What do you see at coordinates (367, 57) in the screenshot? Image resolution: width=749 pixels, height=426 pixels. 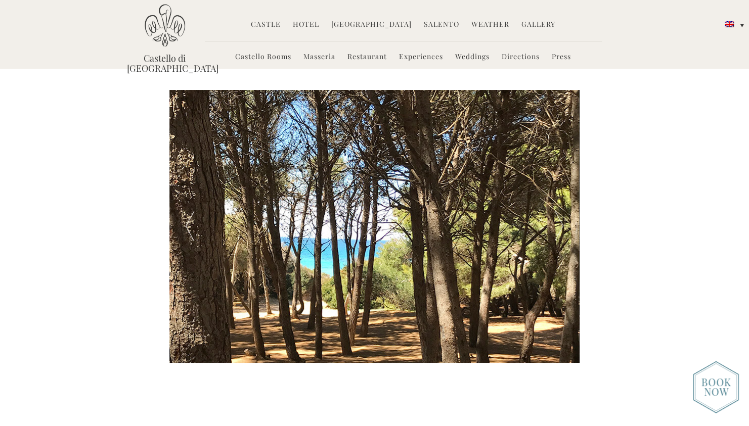 I see `a: Restaurant` at bounding box center [367, 57].